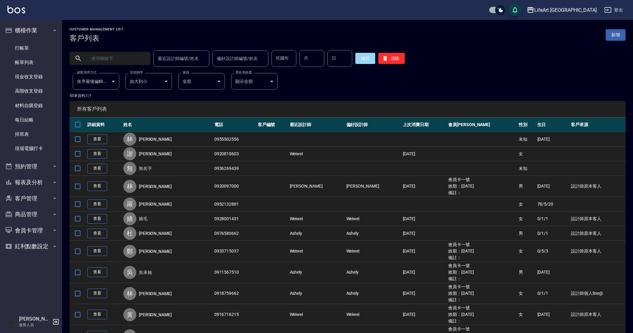  Describe the element at coordinates (31, 214) in the screenshot. I see `button: 商品管理` at that location.